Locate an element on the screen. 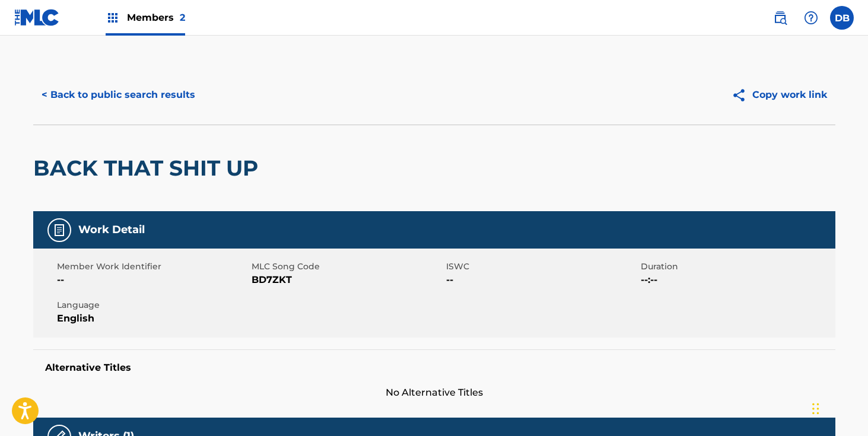 The image size is (868, 436). span: ISWC is located at coordinates (542, 267).